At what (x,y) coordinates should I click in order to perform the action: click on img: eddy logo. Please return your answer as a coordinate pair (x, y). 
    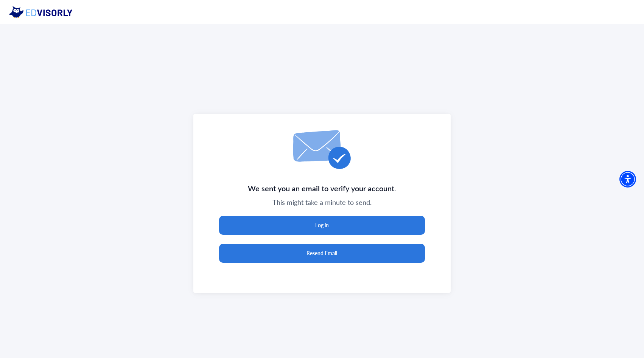
    Looking at the image, I should click on (44, 12).